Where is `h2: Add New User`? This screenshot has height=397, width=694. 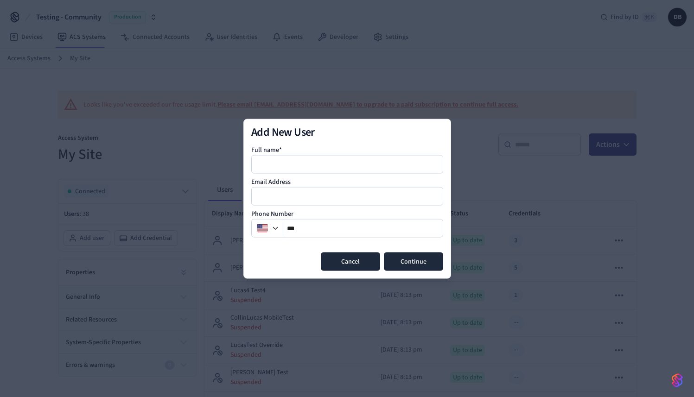 h2: Add New User is located at coordinates (347, 132).